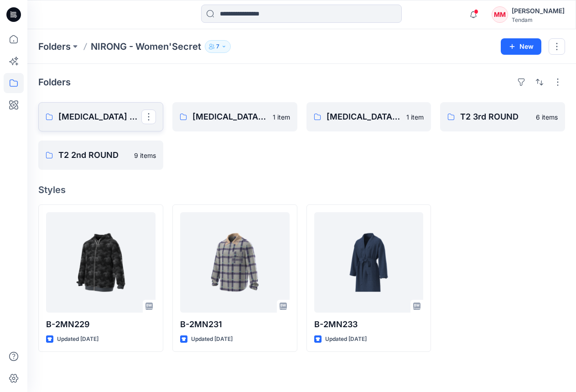 The width and height of the screenshot is (576, 392). Describe the element at coordinates (146, 47) in the screenshot. I see `p: NIRONG - Women'Secret` at that location.